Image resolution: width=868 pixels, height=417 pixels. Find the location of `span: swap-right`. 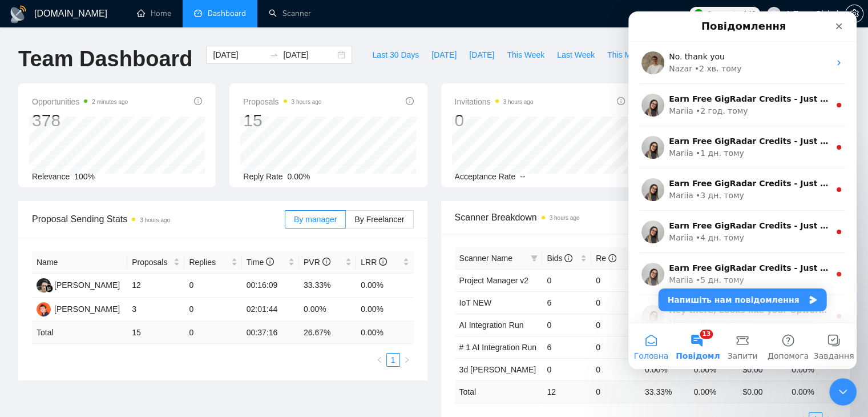

span: swap-right is located at coordinates (274, 55).